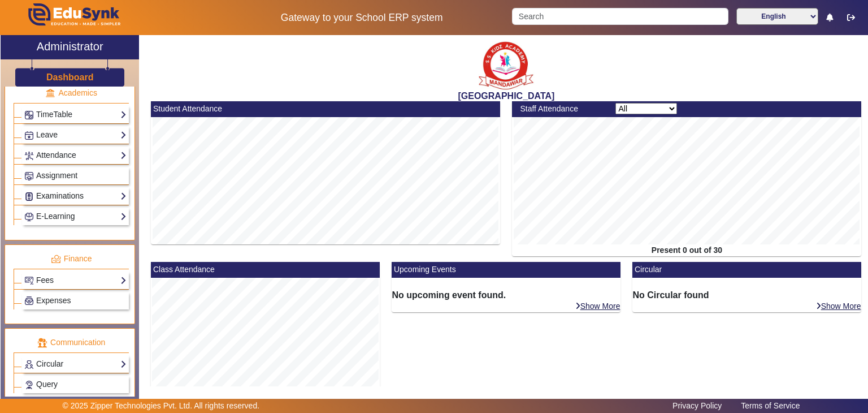 The image size is (868, 413). What do you see at coordinates (29, 176) in the screenshot?
I see `img: Assignments.png` at bounding box center [29, 176].